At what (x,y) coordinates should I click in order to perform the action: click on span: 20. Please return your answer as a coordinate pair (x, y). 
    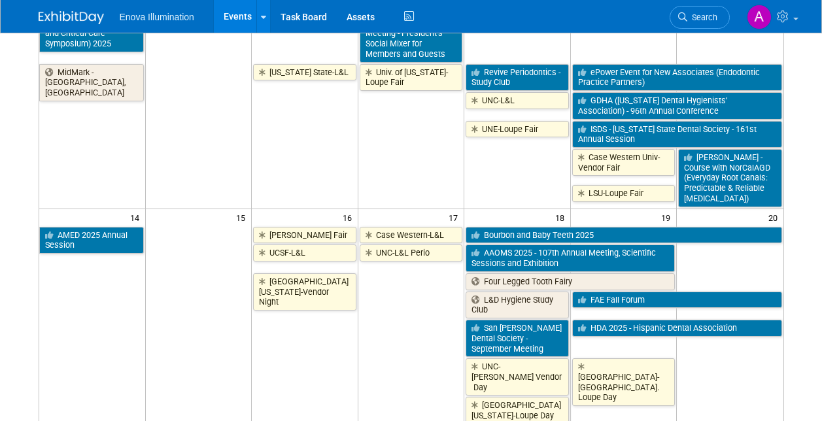
    Looking at the image, I should click on (775, 217).